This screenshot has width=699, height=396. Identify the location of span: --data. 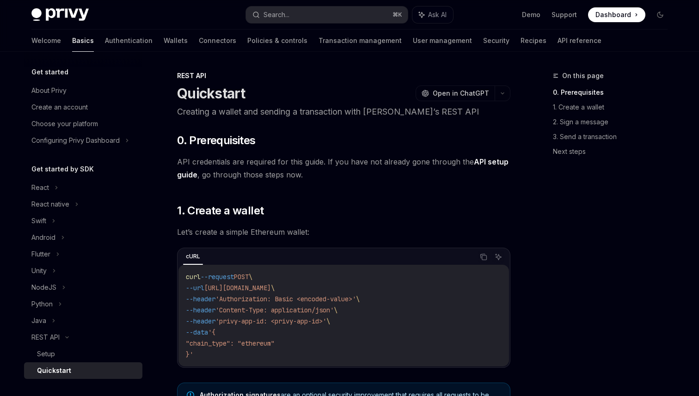
(197, 332).